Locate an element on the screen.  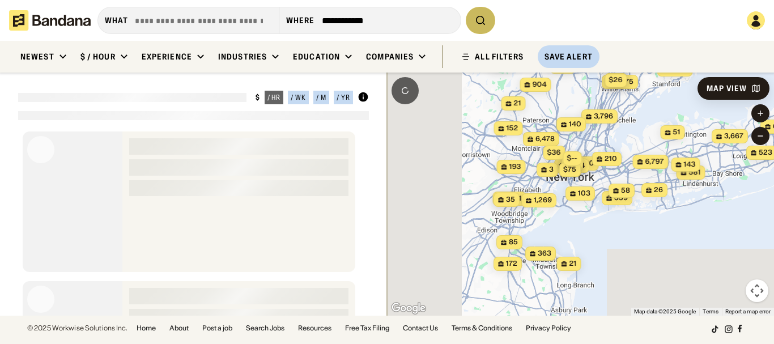
a: Home is located at coordinates (146, 328).